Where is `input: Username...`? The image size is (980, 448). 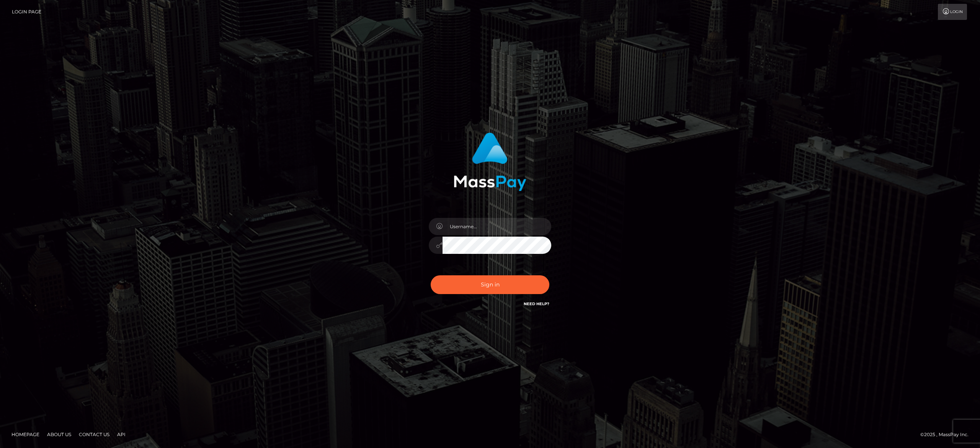 input: Username... is located at coordinates (497, 226).